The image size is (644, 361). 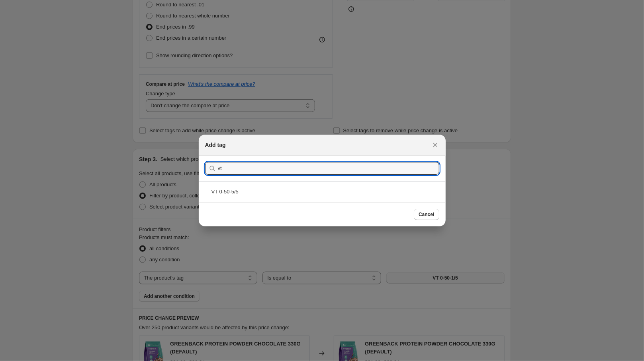 What do you see at coordinates (322, 192) in the screenshot?
I see `div: VT 0-50-5/5` at bounding box center [322, 192].